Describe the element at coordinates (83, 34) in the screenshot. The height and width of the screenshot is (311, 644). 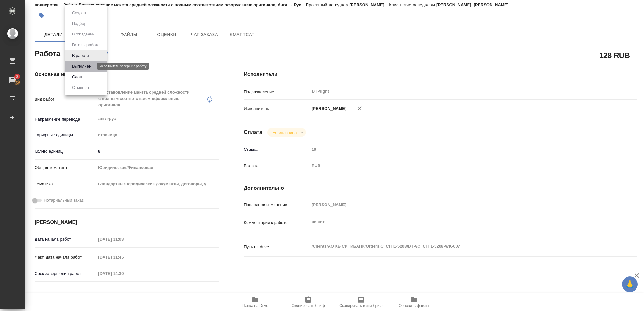
I see `button: В ожидании` at that location.